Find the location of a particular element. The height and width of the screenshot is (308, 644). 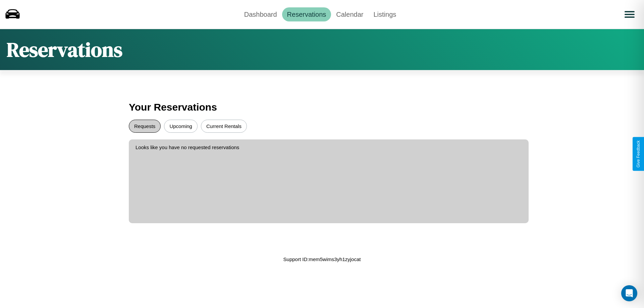

div: Open Intercom Messenger is located at coordinates (629, 293).